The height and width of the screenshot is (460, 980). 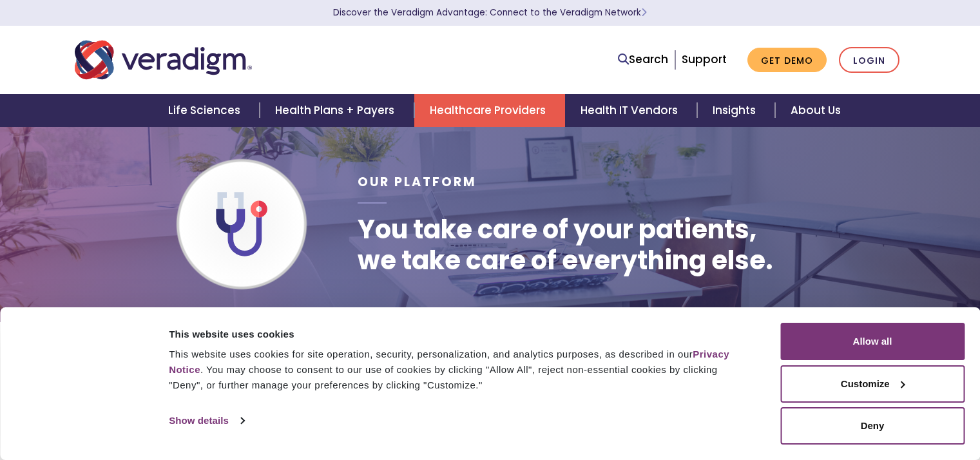 What do you see at coordinates (206, 110) in the screenshot?
I see `a: Life Sciences` at bounding box center [206, 110].